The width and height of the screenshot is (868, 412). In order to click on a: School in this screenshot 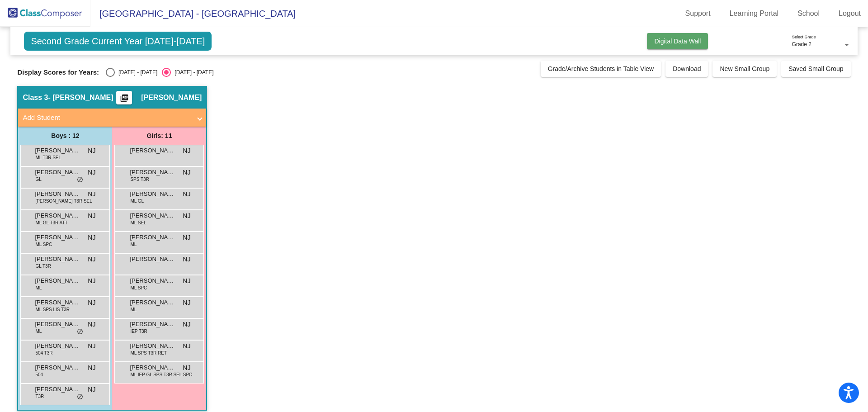, I will do `click(809, 14)`.